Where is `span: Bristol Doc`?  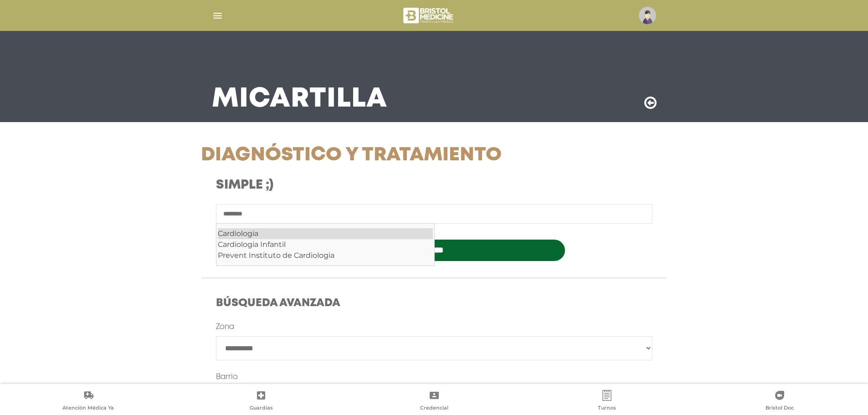 span: Bristol Doc is located at coordinates (780, 409).